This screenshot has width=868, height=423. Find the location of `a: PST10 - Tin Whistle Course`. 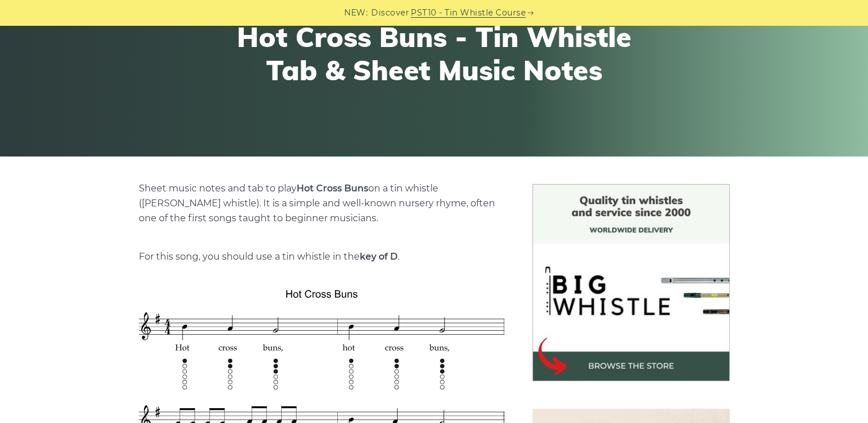

a: PST10 - Tin Whistle Course is located at coordinates (468, 12).